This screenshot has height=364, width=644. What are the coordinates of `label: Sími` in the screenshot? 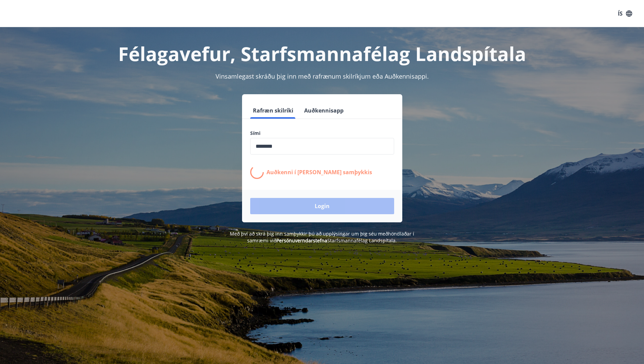 It's located at (322, 133).